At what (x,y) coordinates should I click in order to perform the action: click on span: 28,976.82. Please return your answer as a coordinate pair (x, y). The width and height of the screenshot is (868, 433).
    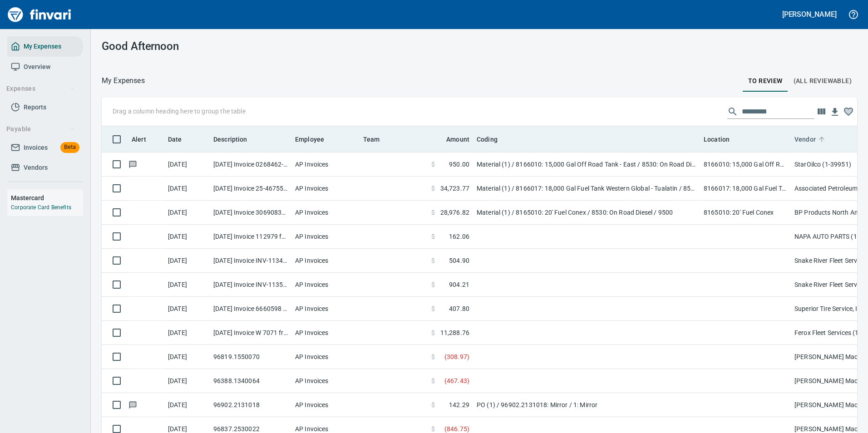
    Looking at the image, I should click on (455, 212).